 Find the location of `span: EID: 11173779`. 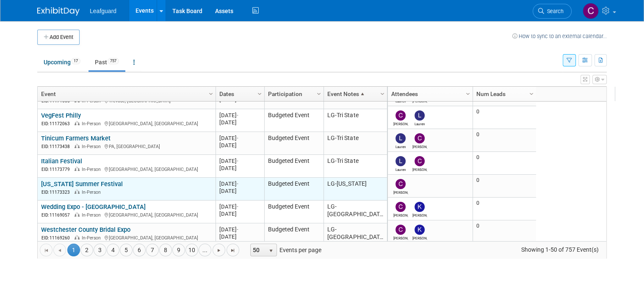

span: EID: 11173779 is located at coordinates (57, 169).